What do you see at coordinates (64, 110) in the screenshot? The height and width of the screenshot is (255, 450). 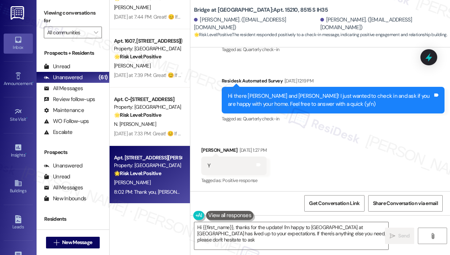 I see `div: Maintenance` at bounding box center [64, 110].